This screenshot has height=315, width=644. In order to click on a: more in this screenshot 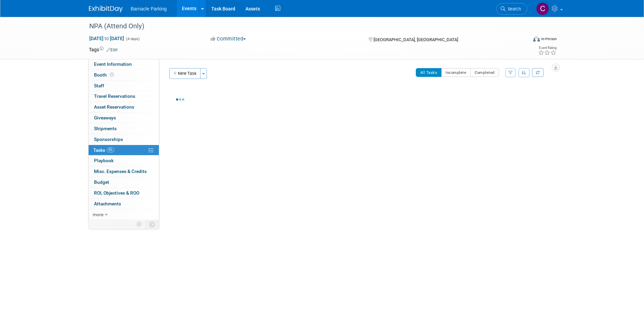, I will do `click(124, 215)`.